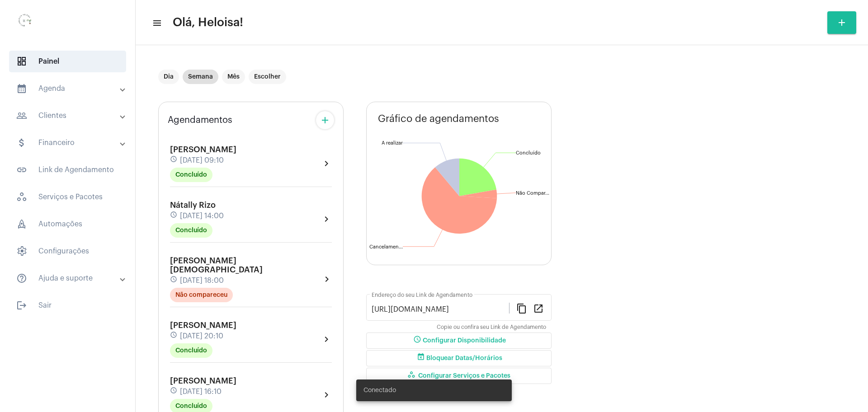  Describe the element at coordinates (68, 279) in the screenshot. I see `mat-panel-title: Ajuda e suporte` at that location.